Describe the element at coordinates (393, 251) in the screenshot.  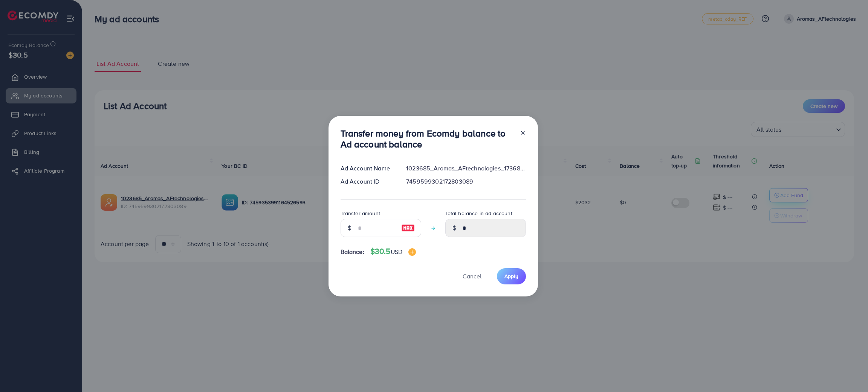
I see `h4: $30.5` at that location.